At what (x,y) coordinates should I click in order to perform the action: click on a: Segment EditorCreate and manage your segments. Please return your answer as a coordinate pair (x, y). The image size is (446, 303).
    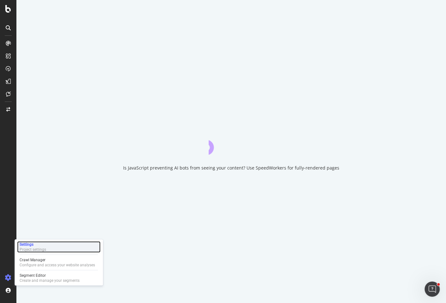
    Looking at the image, I should click on (59, 278).